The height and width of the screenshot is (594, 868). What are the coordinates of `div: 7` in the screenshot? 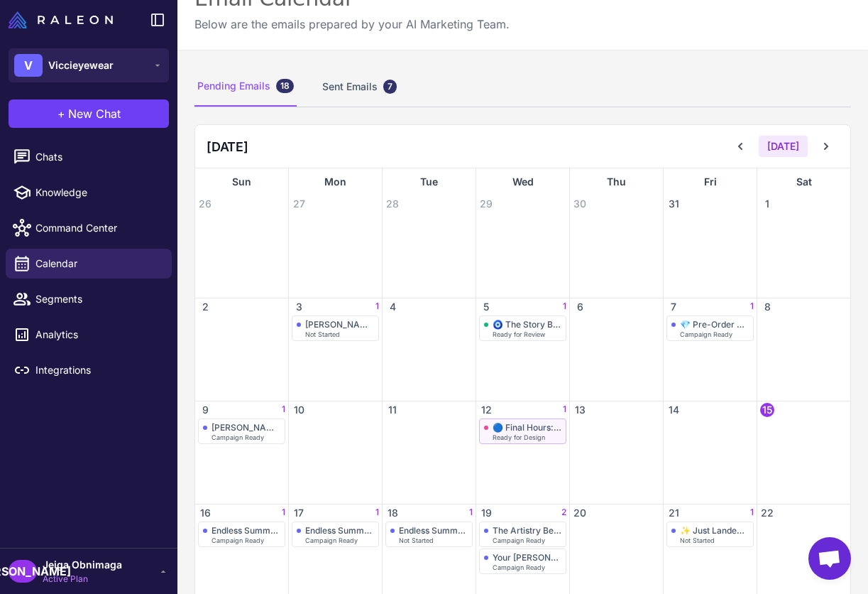 It's located at (390, 86).